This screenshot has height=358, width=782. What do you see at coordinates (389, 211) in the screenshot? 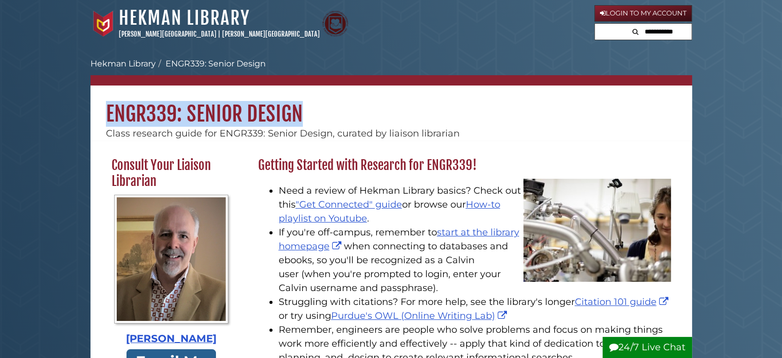
I see `a: How-to playlist on Youtube` at bounding box center [389, 211].